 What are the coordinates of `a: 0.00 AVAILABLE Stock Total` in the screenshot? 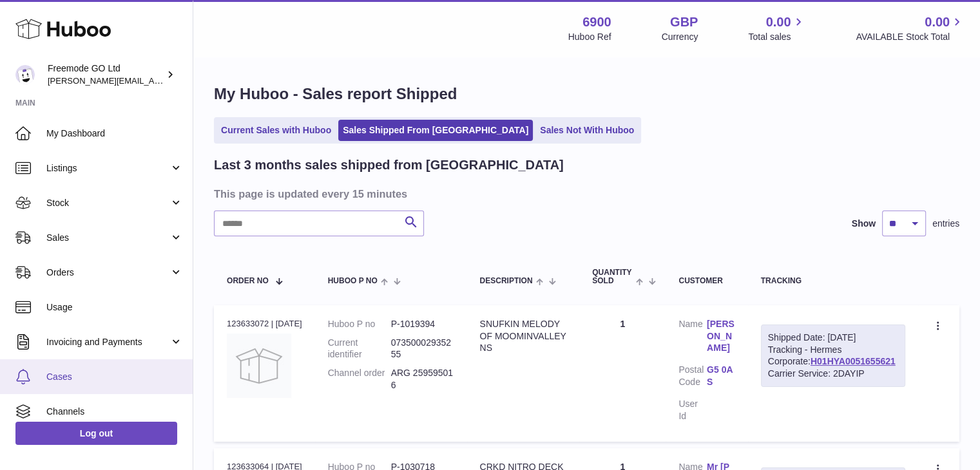 It's located at (910, 28).